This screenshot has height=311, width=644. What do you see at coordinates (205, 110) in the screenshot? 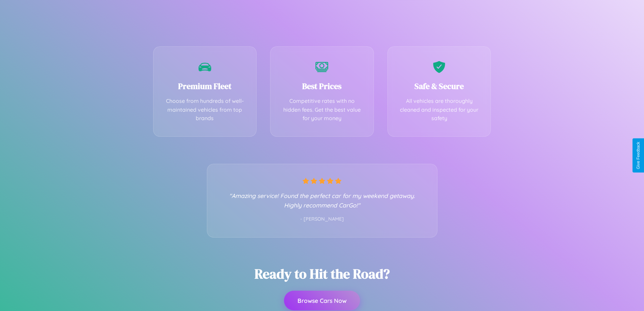
I see `p: Choose from hundreds of well-maintained vehicles from top brands` at bounding box center [205, 110].